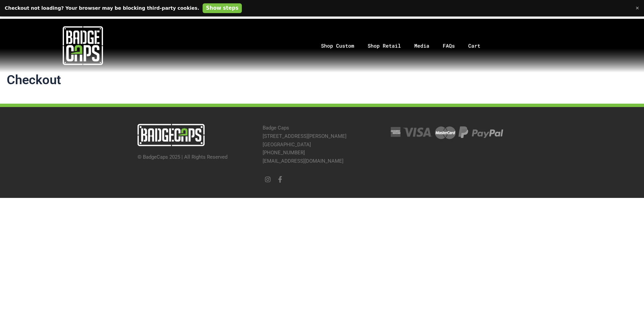 Image resolution: width=644 pixels, height=317 pixels. Describe the element at coordinates (338, 46) in the screenshot. I see `a: Shop Custom` at that location.